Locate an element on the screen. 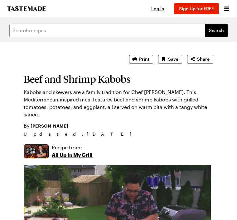  button: Log In is located at coordinates (158, 9).